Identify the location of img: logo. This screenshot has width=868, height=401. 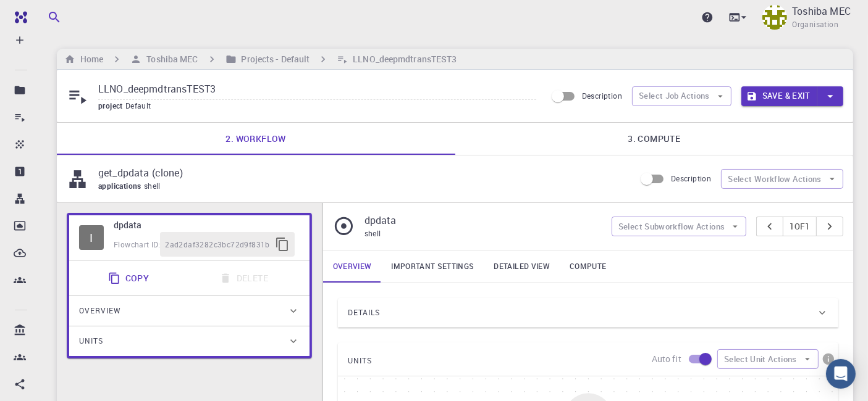
(19, 17).